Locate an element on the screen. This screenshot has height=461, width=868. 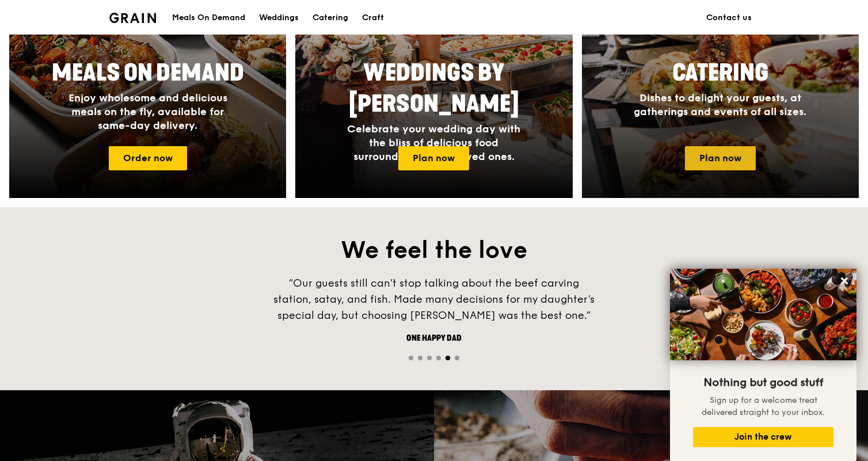
div: Weddings is located at coordinates (279, 18).